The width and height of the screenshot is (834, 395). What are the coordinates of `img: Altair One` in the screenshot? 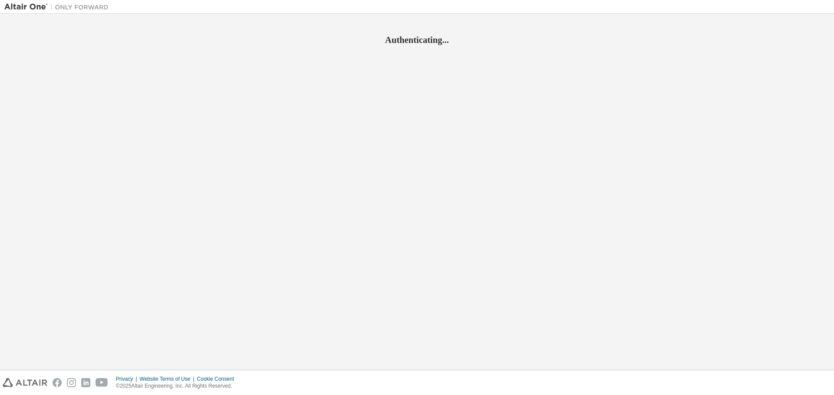 It's located at (59, 7).